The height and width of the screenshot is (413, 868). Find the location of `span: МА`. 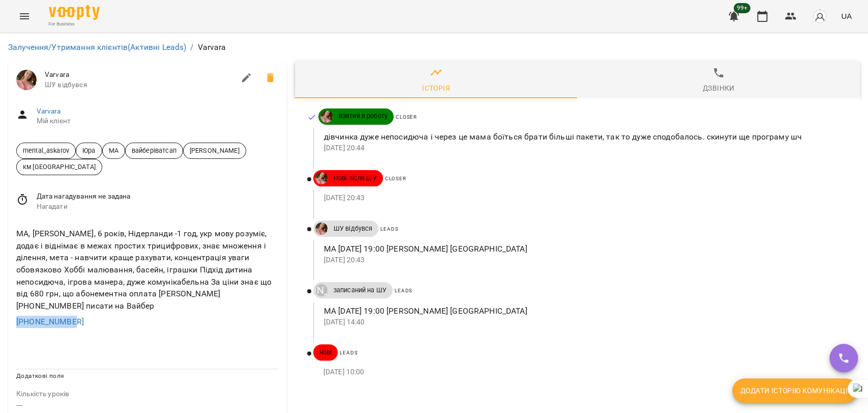

span: МА is located at coordinates (114, 150).